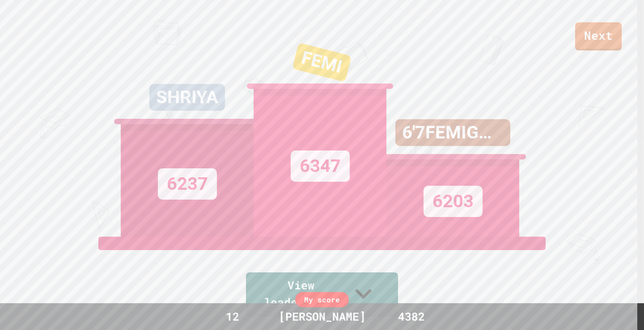  I want to click on div: My score, so click(322, 300).